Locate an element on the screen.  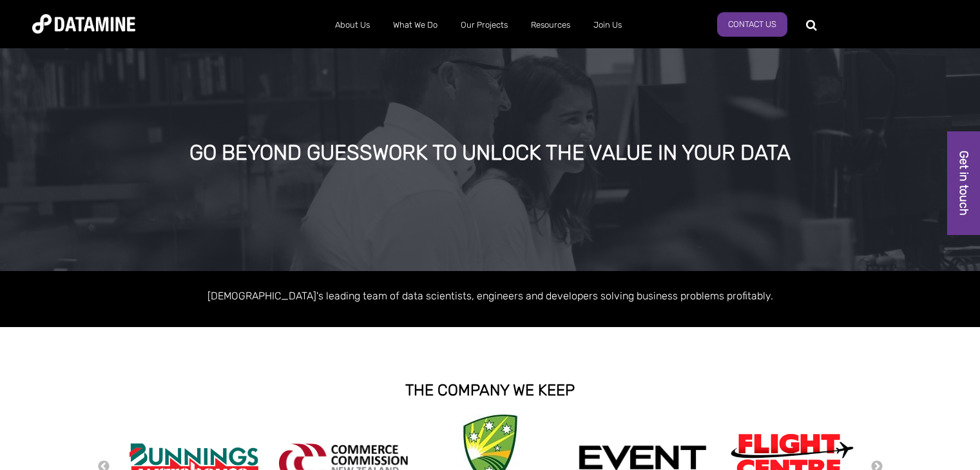
a: What We Do is located at coordinates (415, 25).